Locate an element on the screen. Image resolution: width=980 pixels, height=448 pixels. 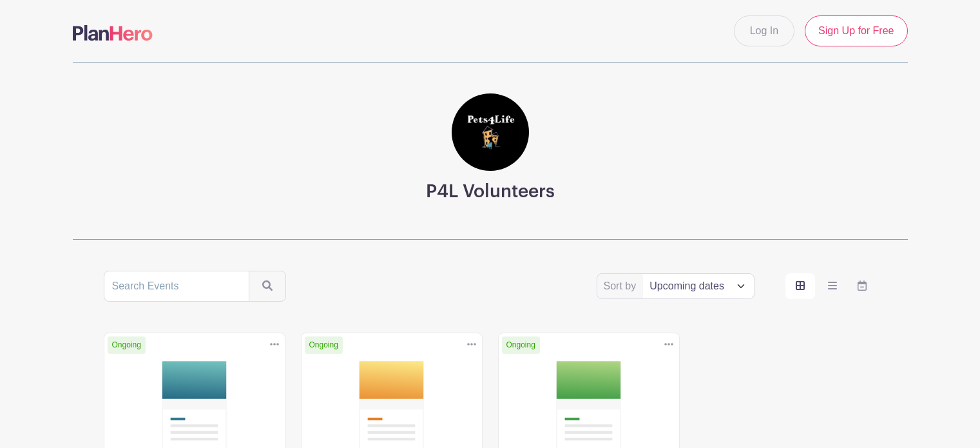
a: Sign Up for Free is located at coordinates (856, 31).